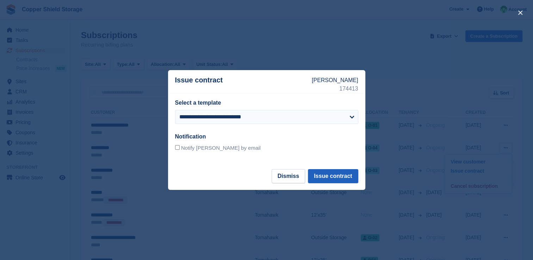 The image size is (533, 260). Describe the element at coordinates (288, 176) in the screenshot. I see `button: Dismiss` at that location.